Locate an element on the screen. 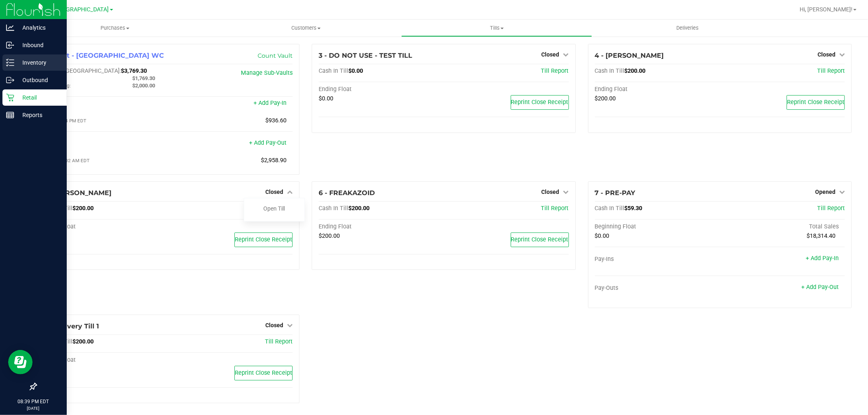 This screenshot has height=415, width=868. span: $2,958.90 is located at coordinates (273, 160).